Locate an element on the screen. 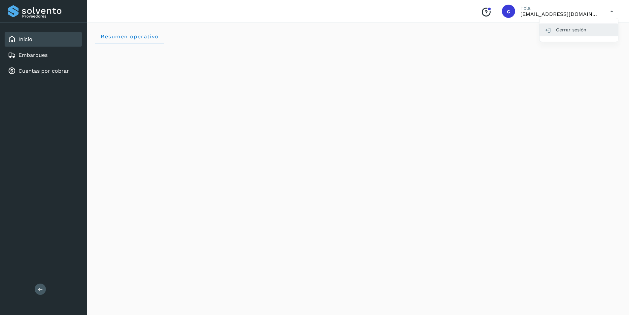 This screenshot has height=315, width=629. a: Embarques is located at coordinates (33, 55).